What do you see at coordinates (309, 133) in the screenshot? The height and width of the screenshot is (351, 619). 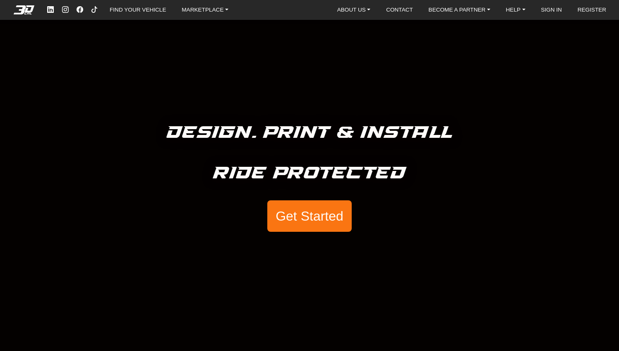 I see `h5: Design. Print & Install` at bounding box center [309, 133].